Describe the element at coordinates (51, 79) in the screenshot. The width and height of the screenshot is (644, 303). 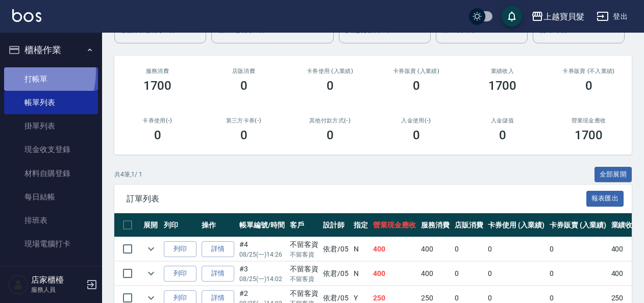
I see `a: 打帳單` at that location.